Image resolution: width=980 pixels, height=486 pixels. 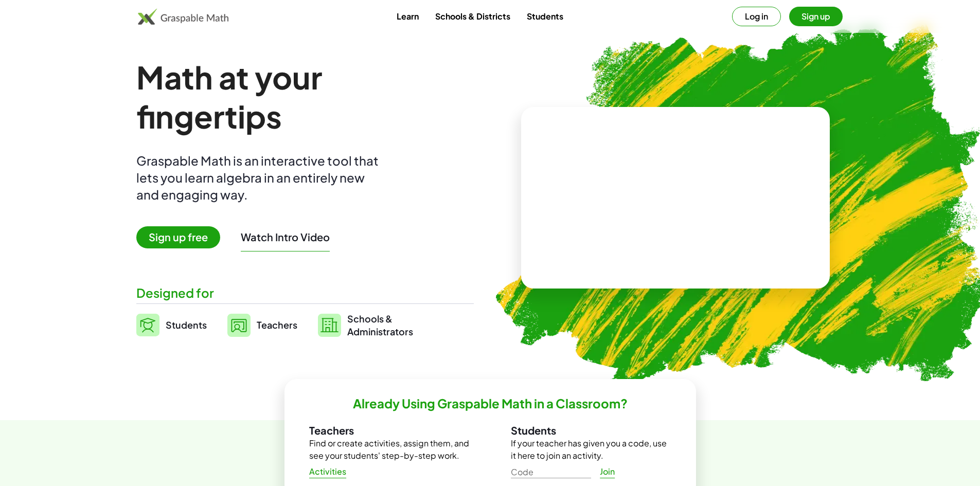 What do you see at coordinates (300, 97) in the screenshot?
I see `h1: Math at your fingertips` at bounding box center [300, 97].